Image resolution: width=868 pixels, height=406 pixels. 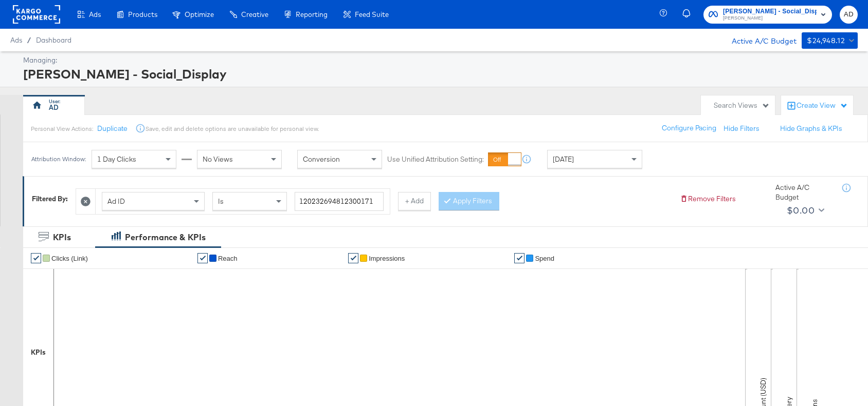 What do you see at coordinates (849, 15) in the screenshot?
I see `span: AD` at bounding box center [849, 15].